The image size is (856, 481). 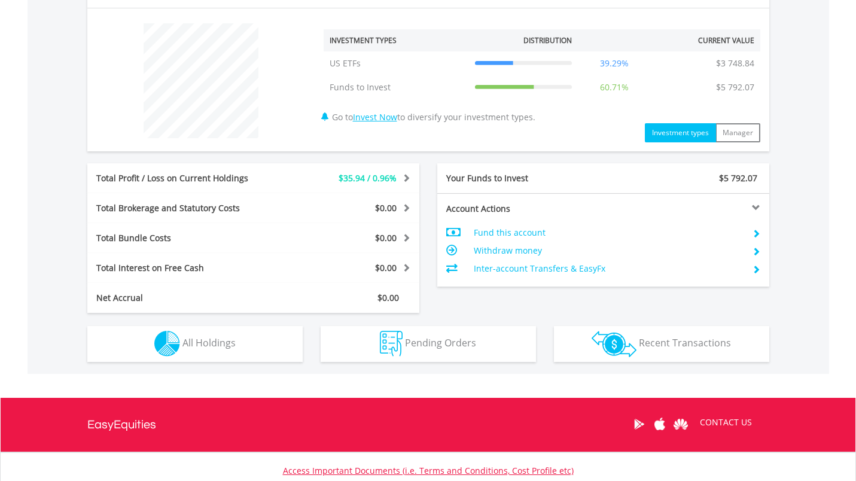 I want to click on div: Total Bundle Costs, so click(x=184, y=238).